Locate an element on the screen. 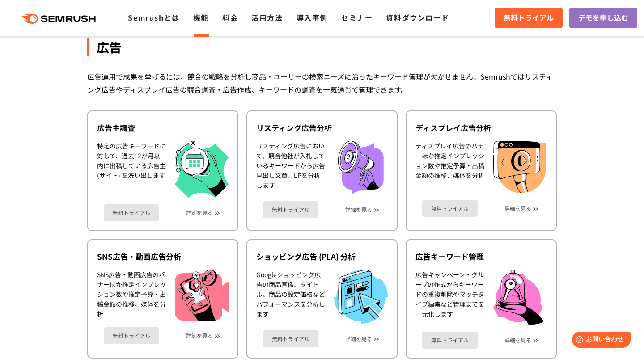 Image resolution: width=644 pixels, height=363 pixels. a: 資料ダウンロード is located at coordinates (417, 18).